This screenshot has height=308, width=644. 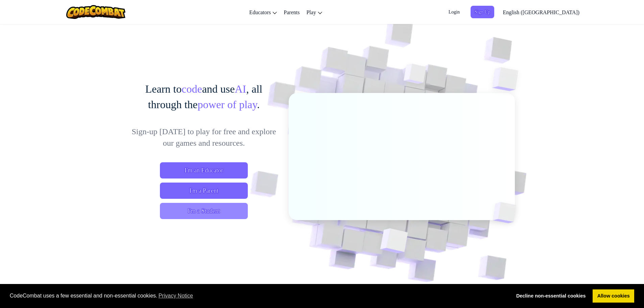 I want to click on span: Educators, so click(x=260, y=12).